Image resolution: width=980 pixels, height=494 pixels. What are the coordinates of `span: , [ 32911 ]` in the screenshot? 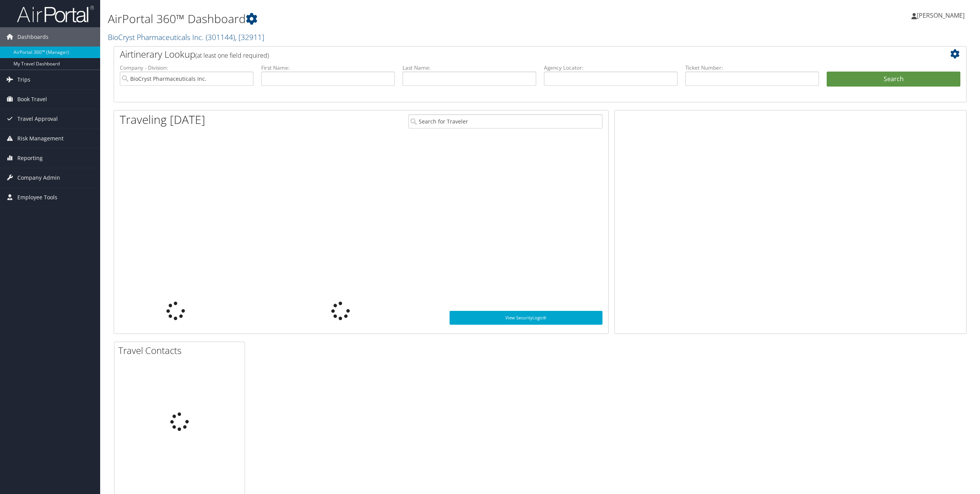 It's located at (250, 37).